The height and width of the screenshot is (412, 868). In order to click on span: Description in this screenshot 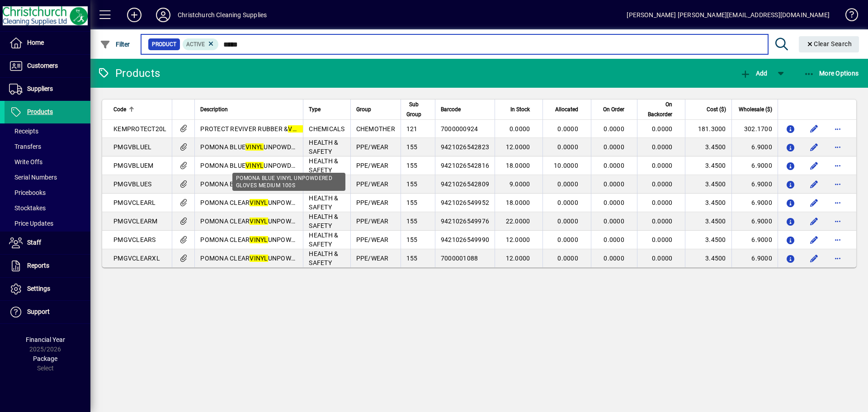, I will do `click(214, 110)`.